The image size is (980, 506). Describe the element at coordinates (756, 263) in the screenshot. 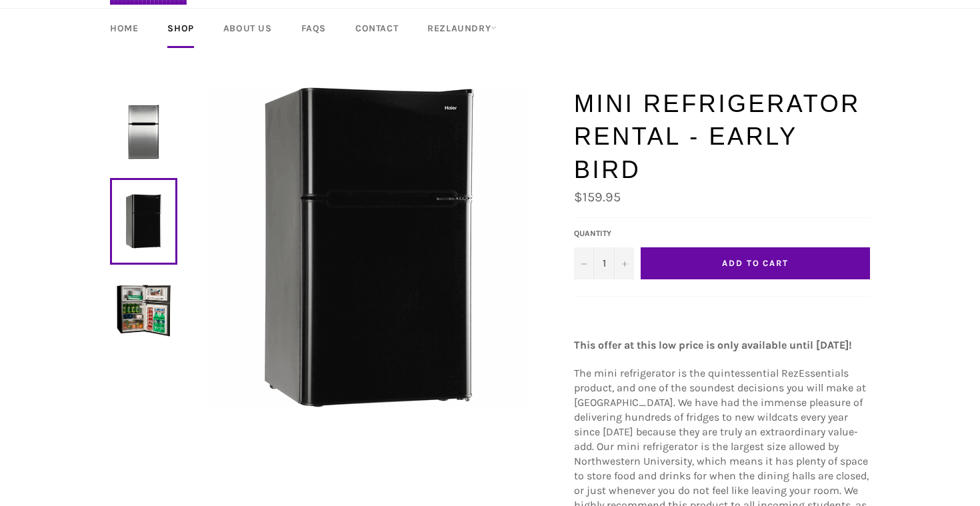

I see `span: Add to Cart` at that location.